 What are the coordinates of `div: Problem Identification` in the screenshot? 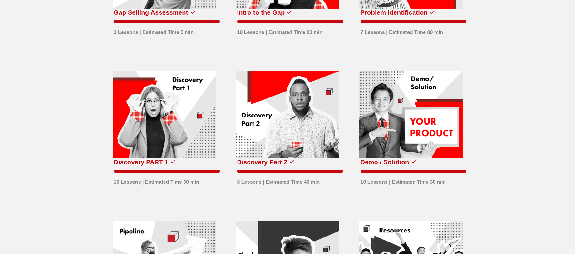 It's located at (395, 12).